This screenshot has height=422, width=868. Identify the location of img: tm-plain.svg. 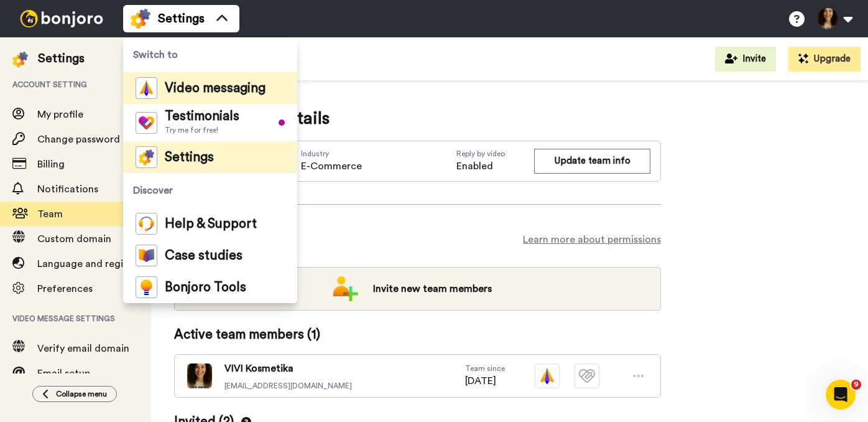
(587, 376).